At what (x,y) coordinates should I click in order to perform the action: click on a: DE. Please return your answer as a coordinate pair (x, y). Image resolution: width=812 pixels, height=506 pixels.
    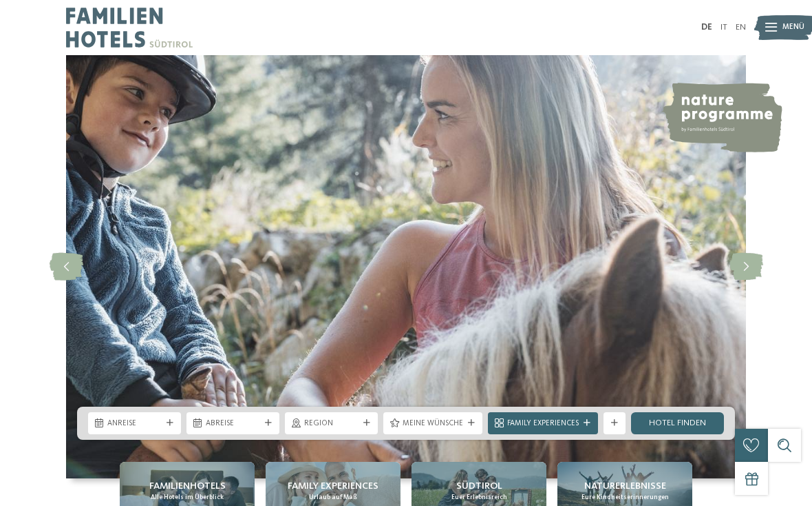
    Looking at the image, I should click on (707, 27).